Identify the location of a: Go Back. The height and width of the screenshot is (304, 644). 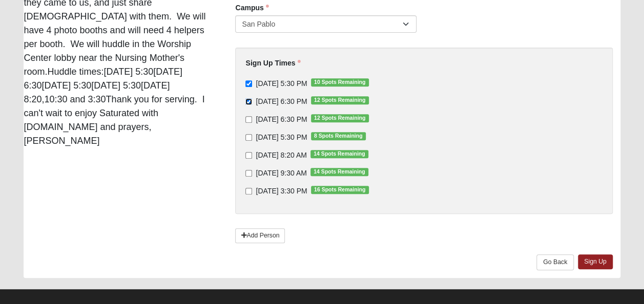
(555, 262).